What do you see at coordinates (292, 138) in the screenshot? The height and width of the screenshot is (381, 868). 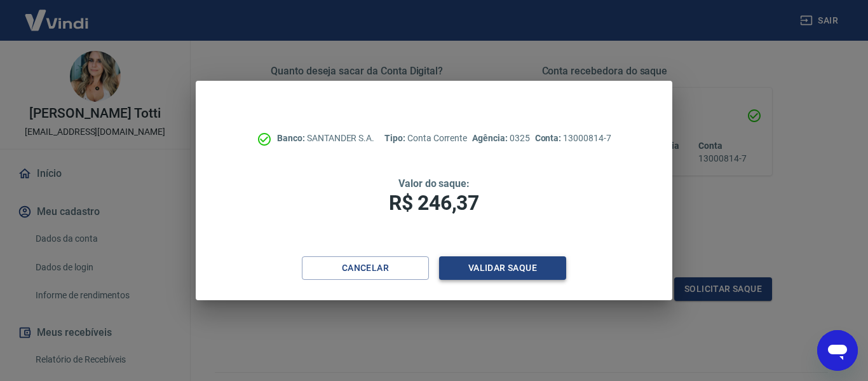 I see `span: Banco:` at bounding box center [292, 138].